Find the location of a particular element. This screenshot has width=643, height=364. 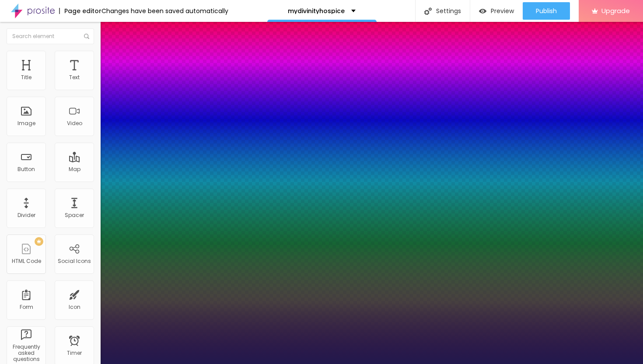

span: Publish is located at coordinates (547, 11).